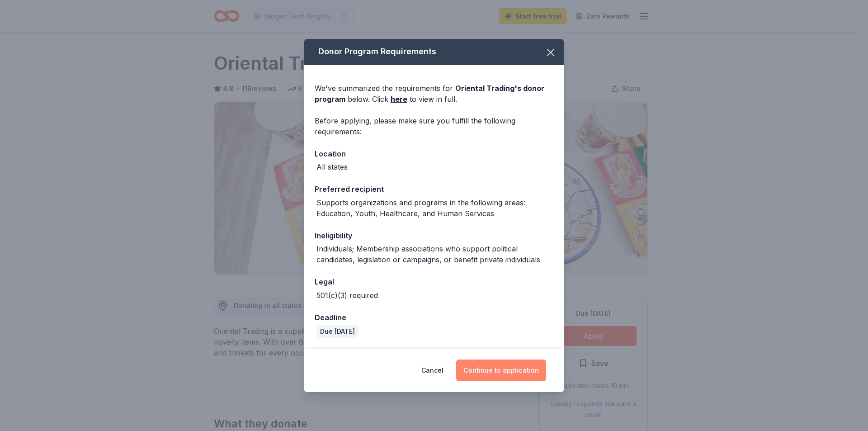 Image resolution: width=868 pixels, height=431 pixels. Describe the element at coordinates (501, 371) in the screenshot. I see `button: Continue to application` at that location.